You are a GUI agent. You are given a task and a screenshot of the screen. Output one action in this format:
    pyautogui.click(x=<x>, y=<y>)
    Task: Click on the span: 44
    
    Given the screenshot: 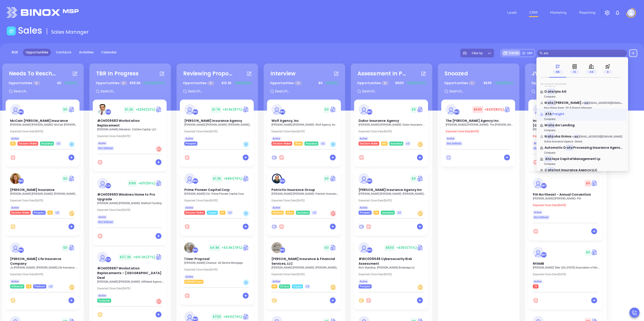 What is the action you would take?
    pyautogui.click(x=591, y=72)
    